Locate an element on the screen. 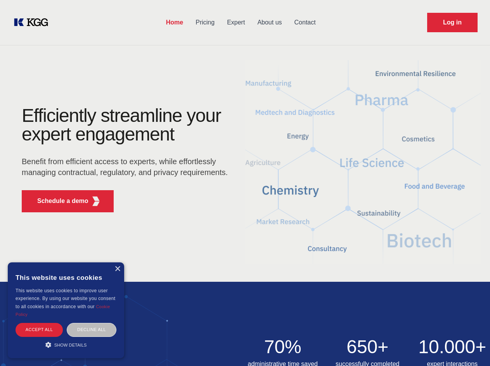 Image resolution: width=490 pixels, height=366 pixels. div: Close is located at coordinates (117, 269).